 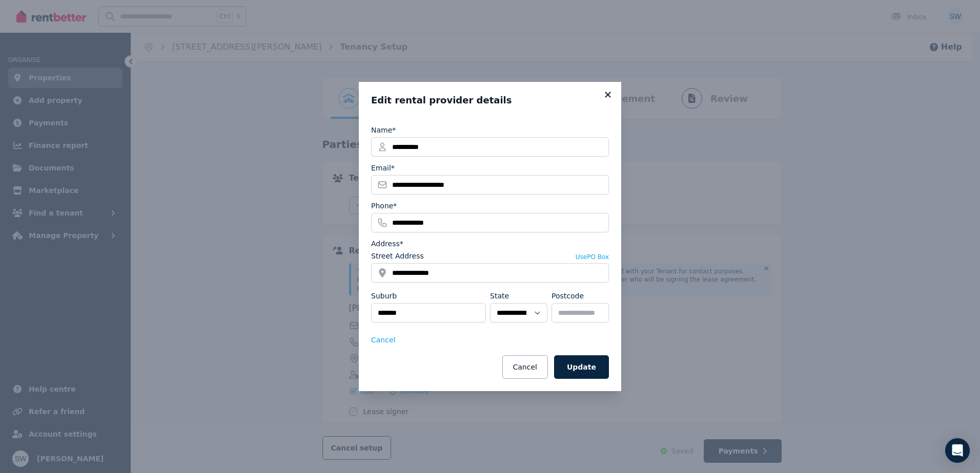 I want to click on label: Email*, so click(x=383, y=168).